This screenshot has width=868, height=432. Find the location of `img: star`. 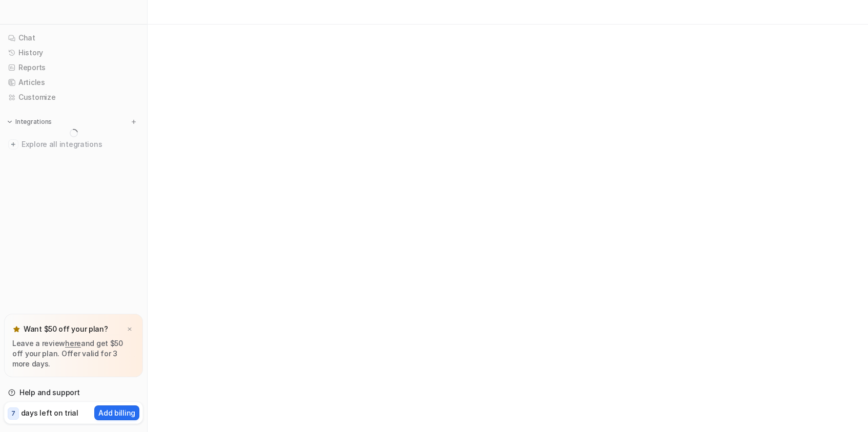

img: star is located at coordinates (16, 329).